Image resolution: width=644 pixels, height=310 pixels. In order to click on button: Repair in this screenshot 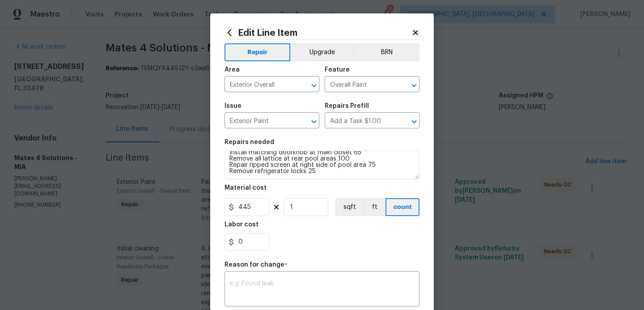, I will do `click(257, 52)`.